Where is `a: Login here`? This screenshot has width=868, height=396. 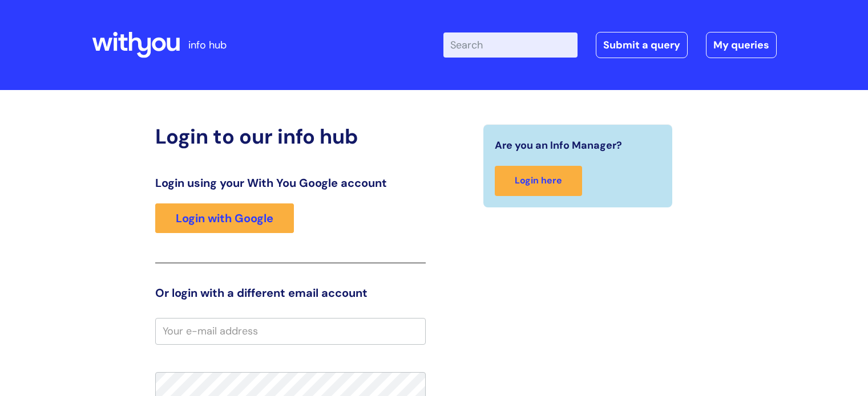 a: Login here is located at coordinates (538, 181).